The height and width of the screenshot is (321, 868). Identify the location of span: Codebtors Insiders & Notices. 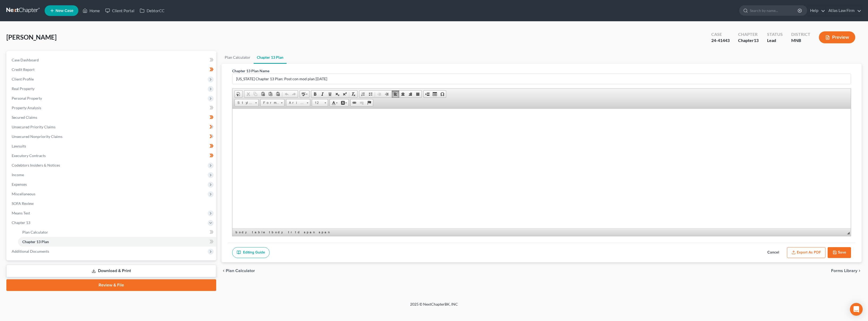
(36, 165).